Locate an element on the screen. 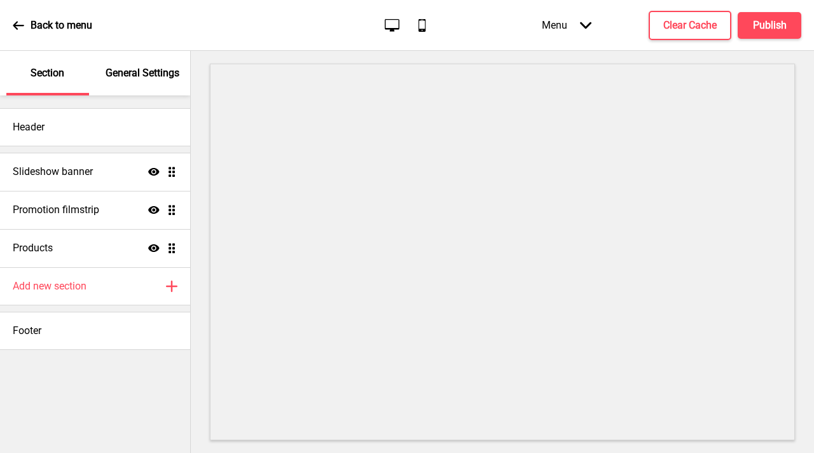 This screenshot has height=453, width=814. a: Back to menu is located at coordinates (52, 25).